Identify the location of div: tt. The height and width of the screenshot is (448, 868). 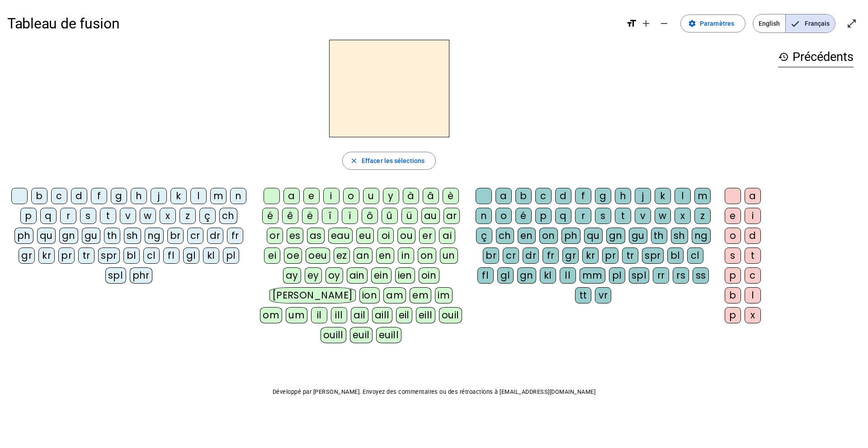
(583, 296).